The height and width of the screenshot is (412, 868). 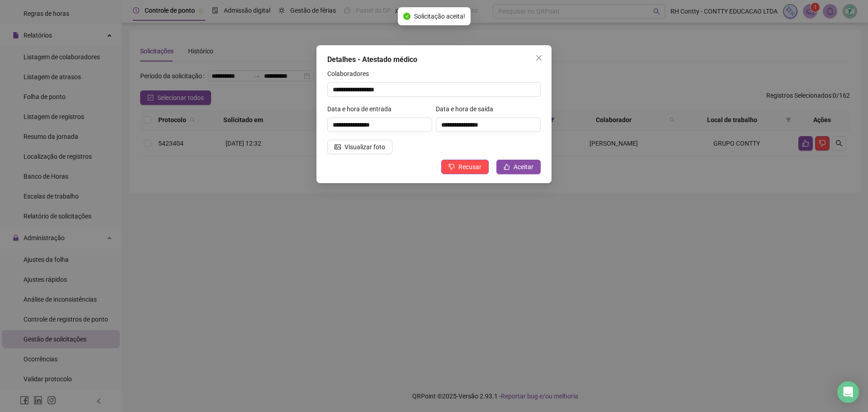 What do you see at coordinates (519, 167) in the screenshot?
I see `button: Aceitar` at bounding box center [519, 167].